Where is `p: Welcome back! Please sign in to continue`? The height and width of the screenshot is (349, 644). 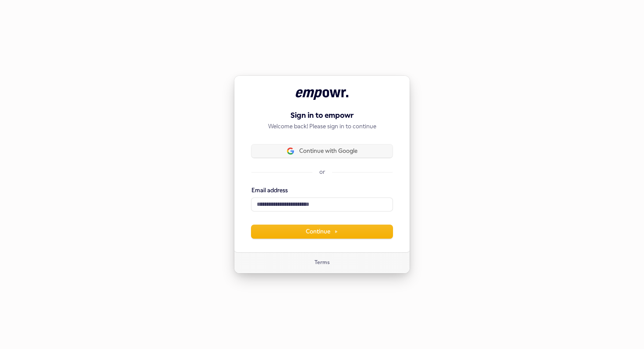 p: Welcome back! Please sign in to continue is located at coordinates (322, 127).